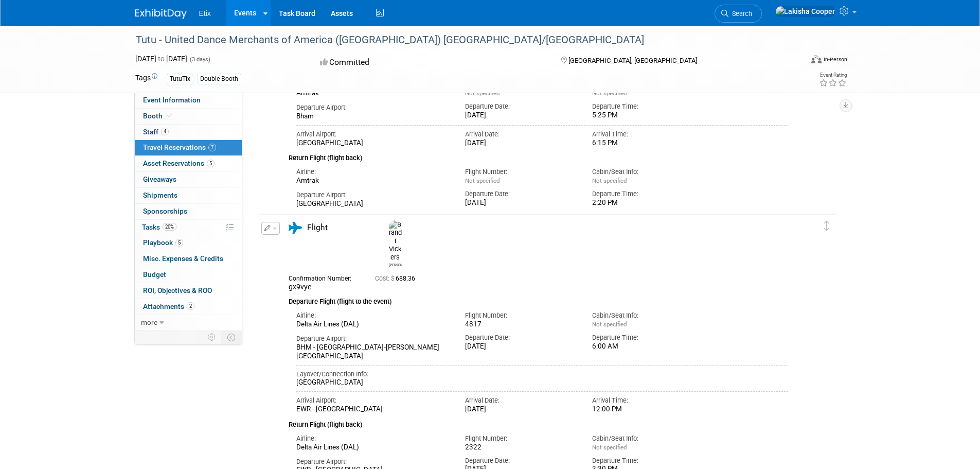 The height and width of the screenshot is (469, 980). I want to click on a: ROI, Objectives & ROO, so click(188, 291).